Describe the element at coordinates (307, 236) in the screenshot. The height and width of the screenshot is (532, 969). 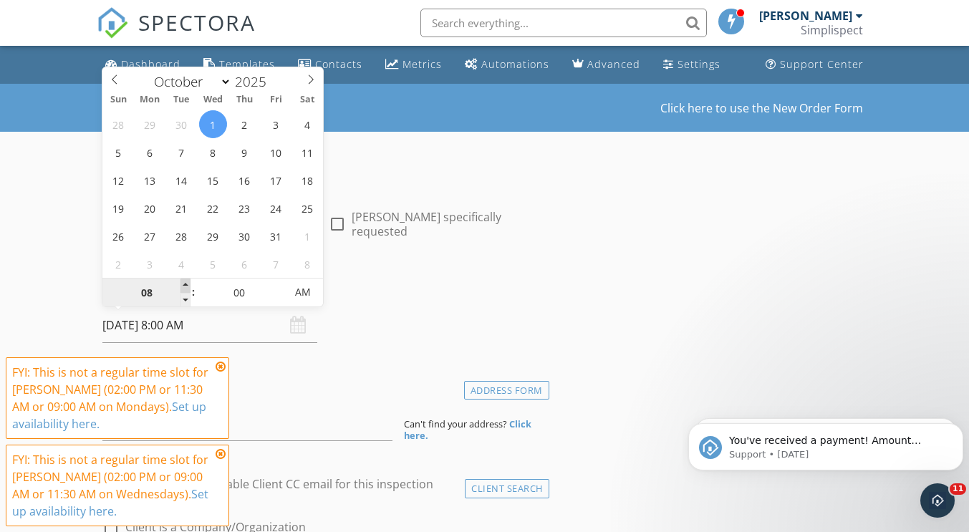
I see `span: November 1, 2025` at that location.